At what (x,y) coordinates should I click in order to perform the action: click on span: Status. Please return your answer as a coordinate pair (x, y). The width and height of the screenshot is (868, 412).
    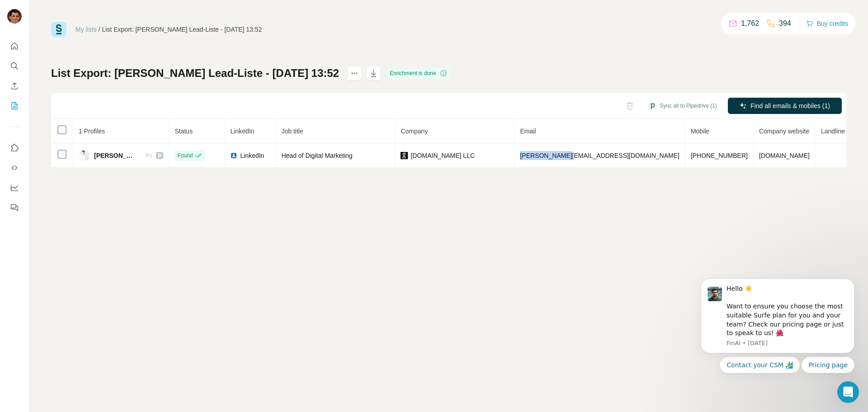
    Looking at the image, I should click on (184, 131).